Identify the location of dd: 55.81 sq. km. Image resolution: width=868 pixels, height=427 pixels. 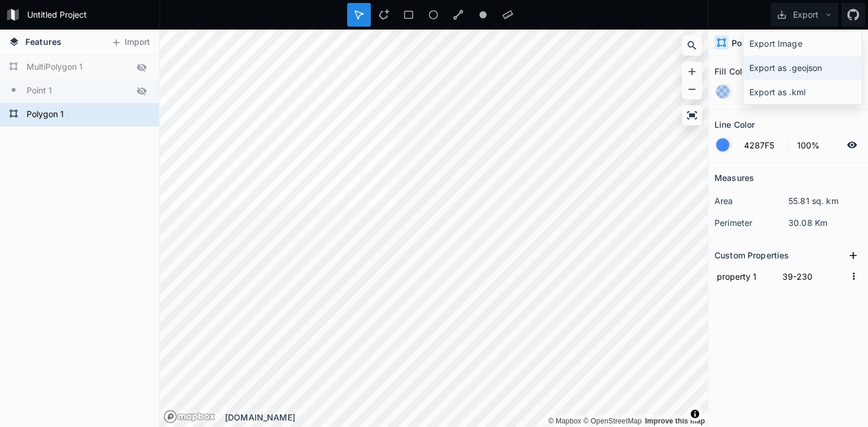
(825, 201).